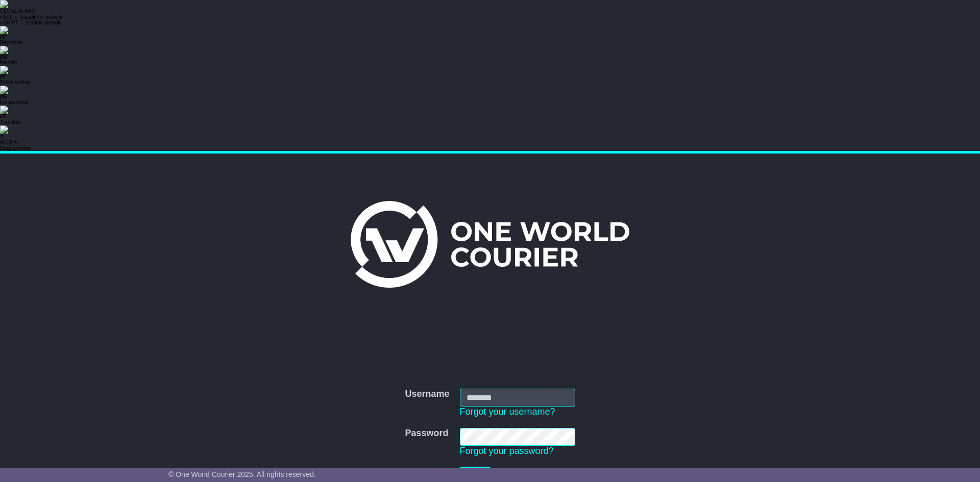  Describe the element at coordinates (490, 244) in the screenshot. I see `img: One World` at that location.